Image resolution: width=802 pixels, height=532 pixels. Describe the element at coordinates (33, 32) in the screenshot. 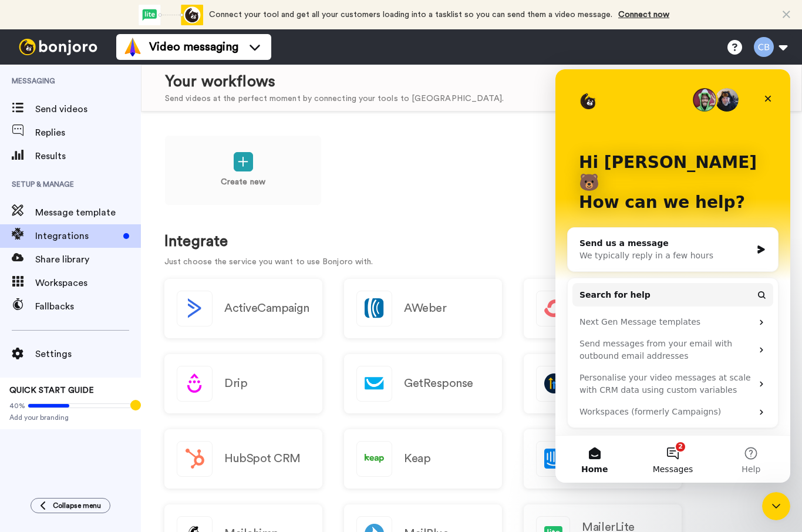

I see `img: logo` at that location.